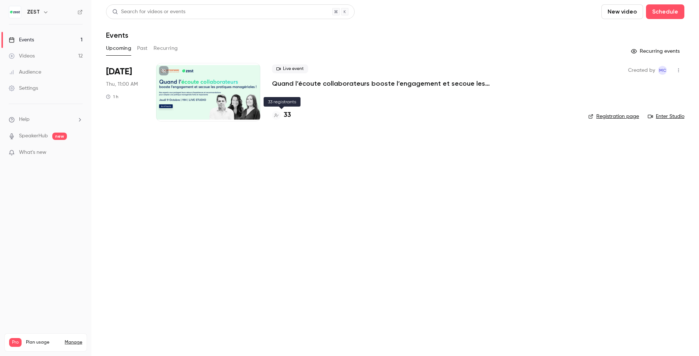 The image size is (699, 356). Describe the element at coordinates (33, 152) in the screenshot. I see `span: What's new` at that location.